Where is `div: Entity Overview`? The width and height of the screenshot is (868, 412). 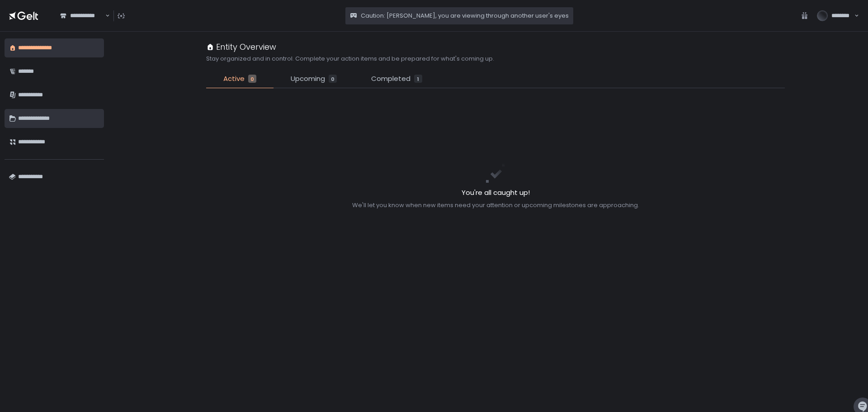 div: Entity Overview is located at coordinates (241, 47).